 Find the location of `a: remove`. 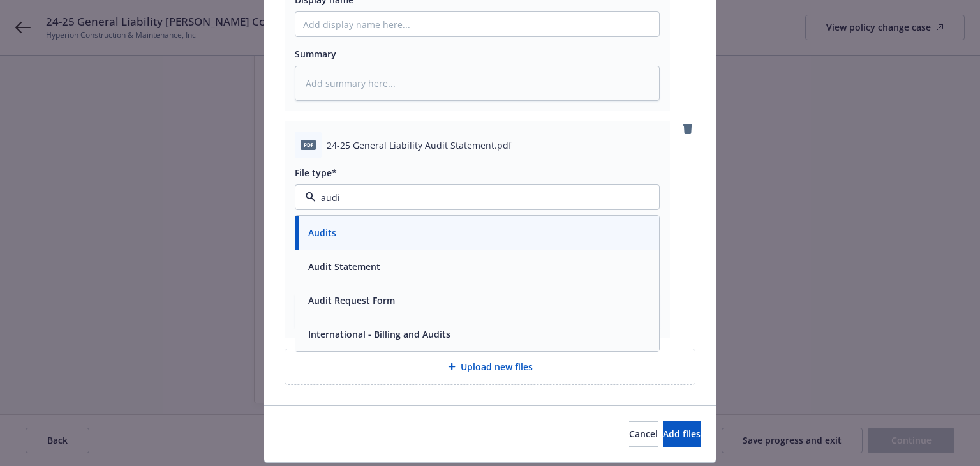

a: remove is located at coordinates (687, 129).